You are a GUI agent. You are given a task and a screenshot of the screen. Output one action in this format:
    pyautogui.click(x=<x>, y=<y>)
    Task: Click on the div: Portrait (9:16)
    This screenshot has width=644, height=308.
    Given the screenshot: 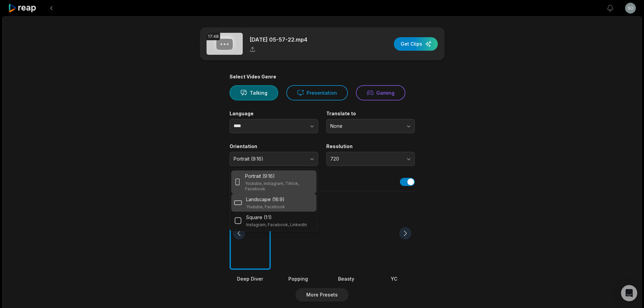 What is the action you would take?
    pyautogui.click(x=274, y=200)
    